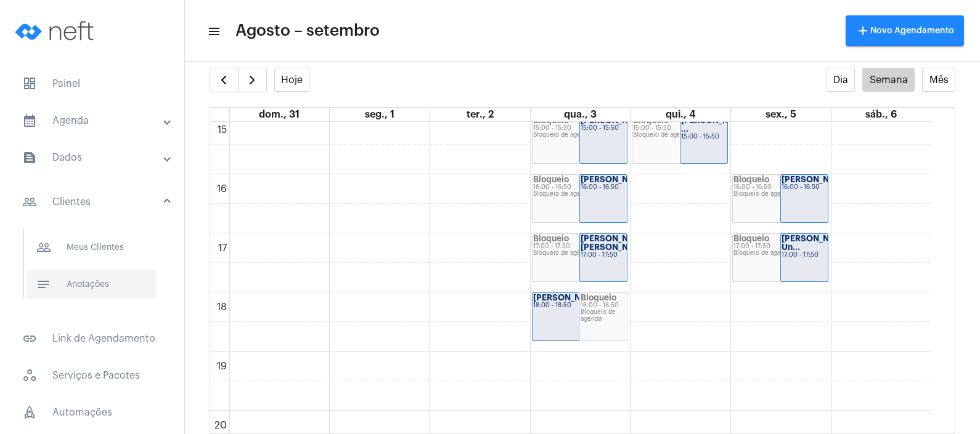 The width and height of the screenshot is (980, 434). I want to click on mat-icon: add, so click(863, 31).